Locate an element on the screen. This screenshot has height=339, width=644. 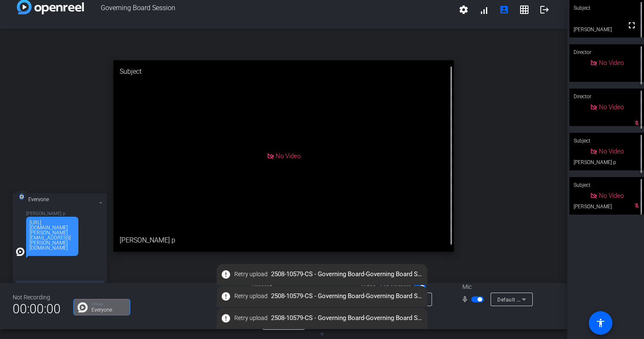
mat-icon: account_box is located at coordinates (504, 10).